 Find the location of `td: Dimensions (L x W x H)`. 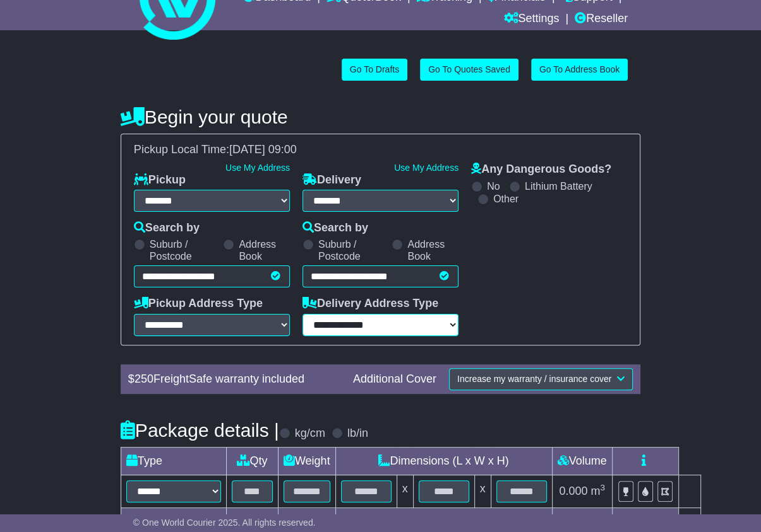

td: Dimensions (L x W x H) is located at coordinates (443, 462).